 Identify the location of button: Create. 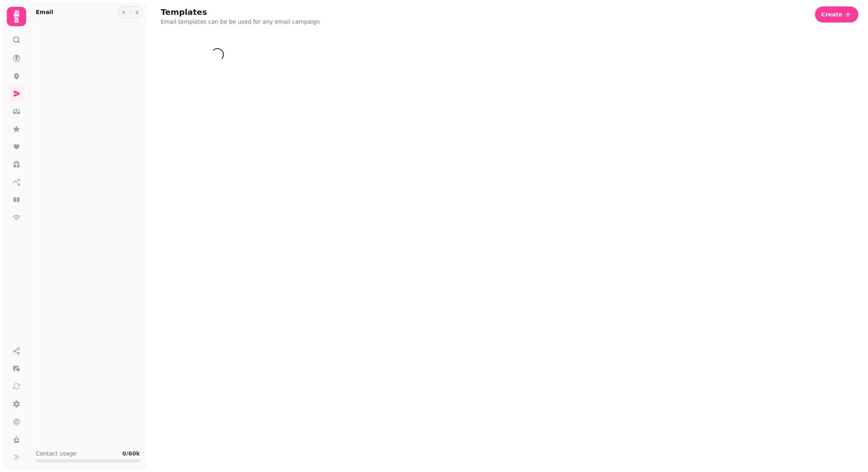
(836, 14).